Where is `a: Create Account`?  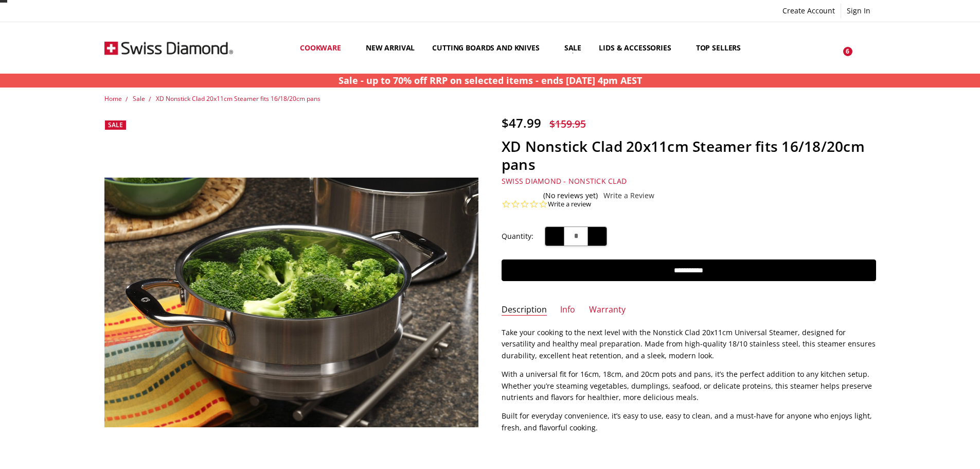
a: Create Account is located at coordinates (809, 11).